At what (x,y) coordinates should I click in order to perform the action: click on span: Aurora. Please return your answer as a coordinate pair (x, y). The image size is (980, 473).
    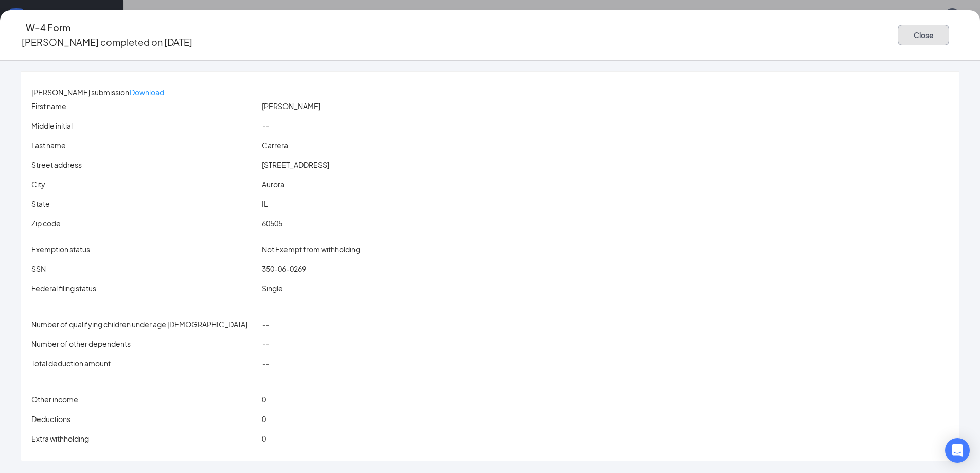
    Looking at the image, I should click on (273, 184).